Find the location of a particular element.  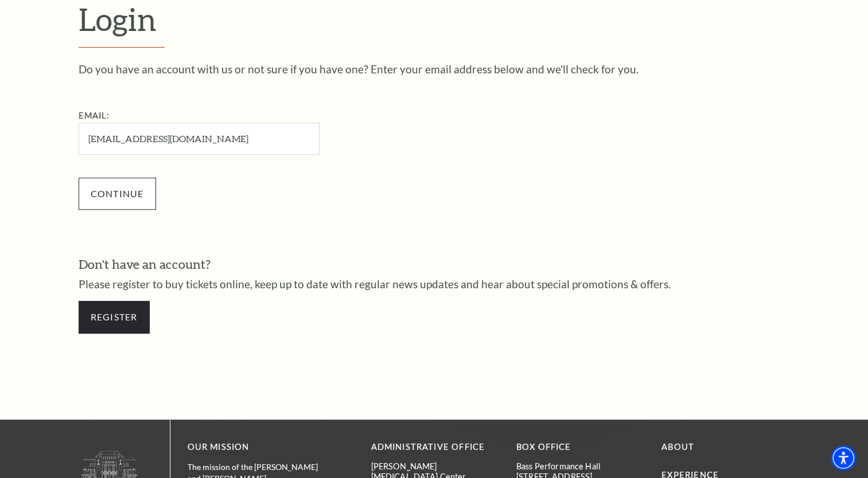

label: Email: is located at coordinates (94, 115).